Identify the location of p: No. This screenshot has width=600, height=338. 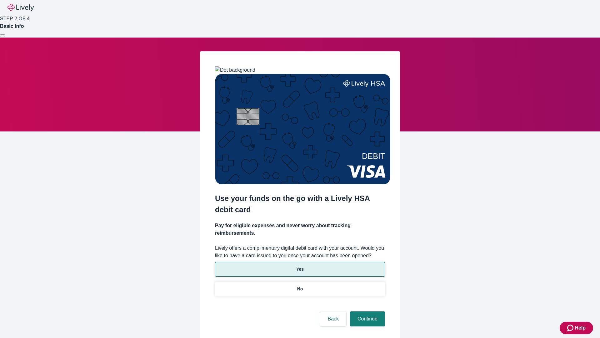
(300, 288).